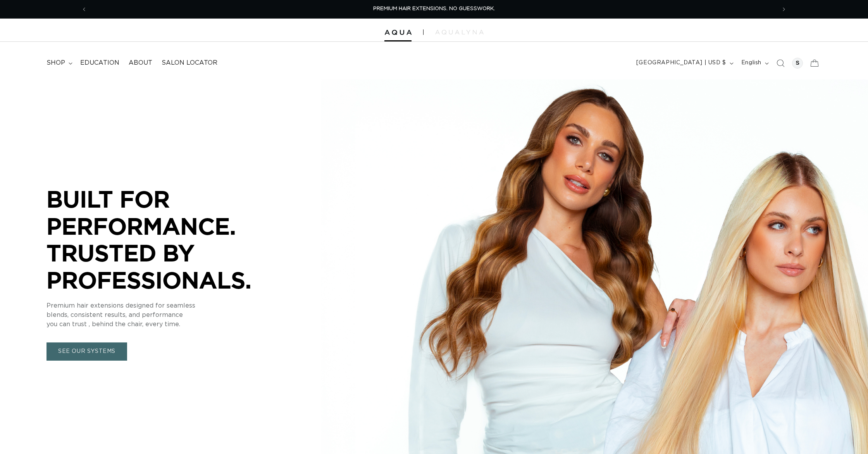 This screenshot has width=868, height=454. What do you see at coordinates (59, 63) in the screenshot?
I see `summary: shop` at bounding box center [59, 63].